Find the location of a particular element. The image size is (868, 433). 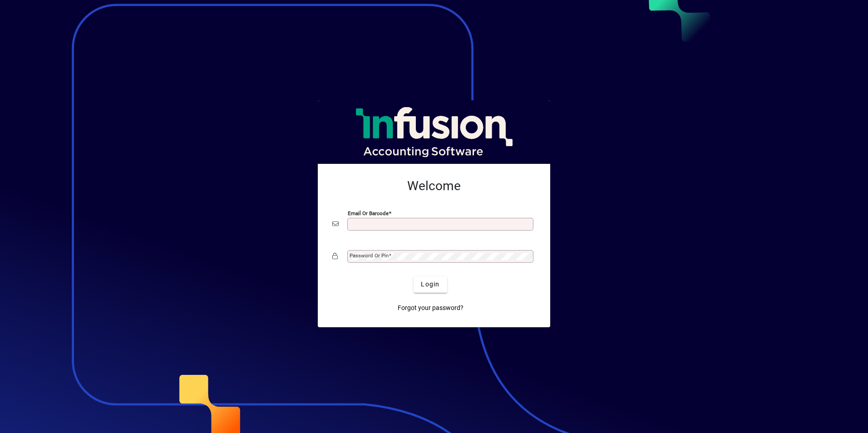

mat-label: Password or Pin is located at coordinates (369, 256).